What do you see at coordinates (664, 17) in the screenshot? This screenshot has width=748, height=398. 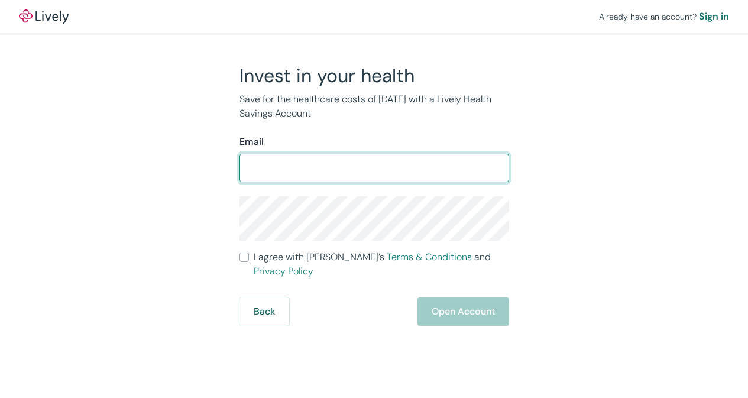 I see `div: Already have an account?` at bounding box center [664, 17].